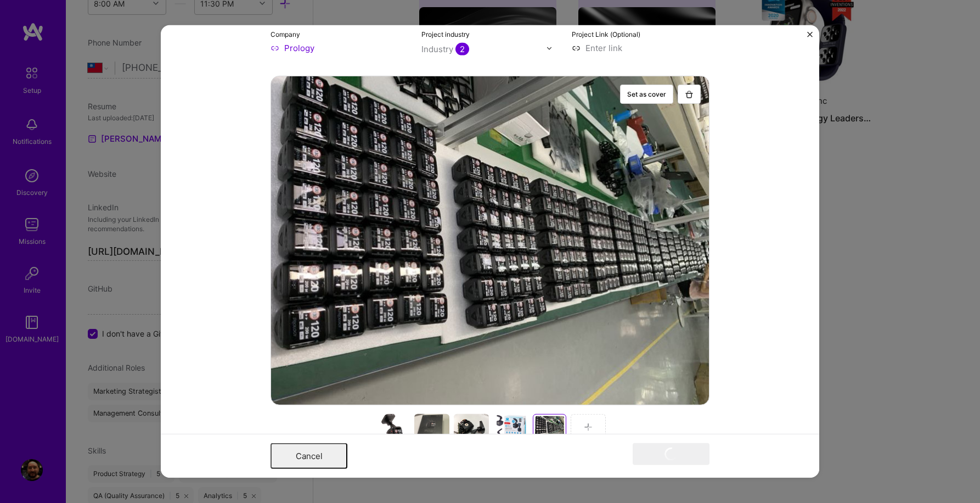 The height and width of the screenshot is (503, 980). What do you see at coordinates (549, 47) in the screenshot?
I see `img: drop icon` at bounding box center [549, 47].